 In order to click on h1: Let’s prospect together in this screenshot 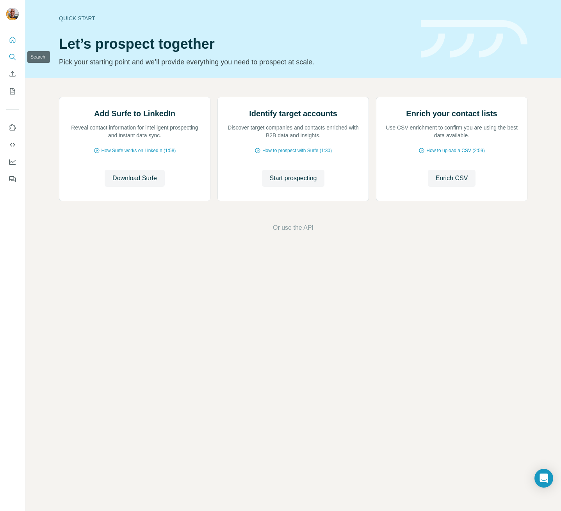, I will do `click(235, 44)`.